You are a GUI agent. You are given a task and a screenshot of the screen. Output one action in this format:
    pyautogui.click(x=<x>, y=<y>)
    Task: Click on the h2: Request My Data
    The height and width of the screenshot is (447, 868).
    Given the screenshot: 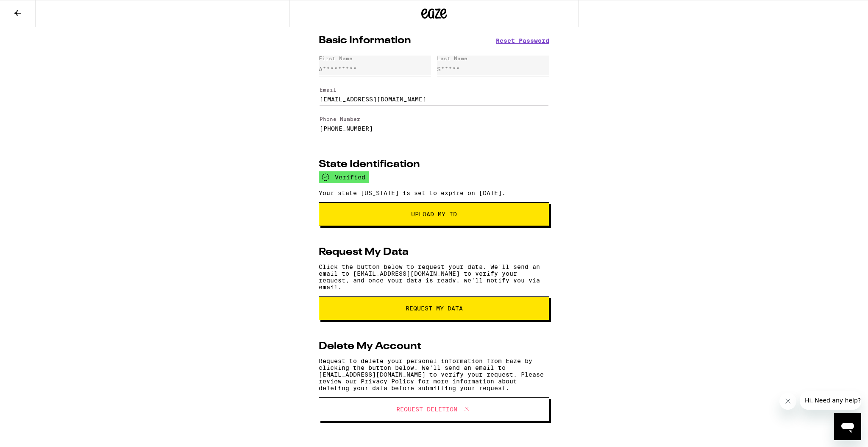 What is the action you would take?
    pyautogui.click(x=363, y=252)
    